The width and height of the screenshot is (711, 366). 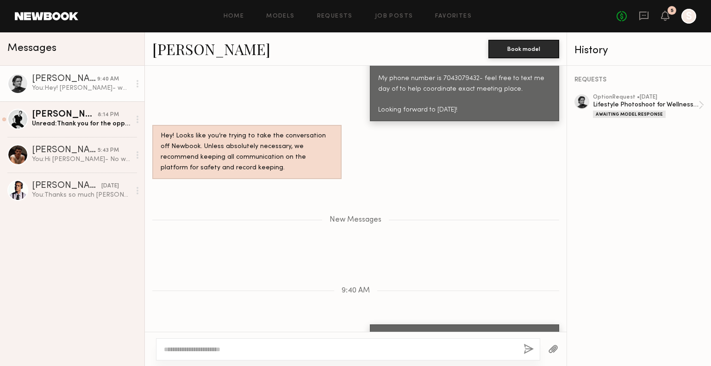 What do you see at coordinates (355, 220) in the screenshot?
I see `span: New Messages` at bounding box center [355, 220].